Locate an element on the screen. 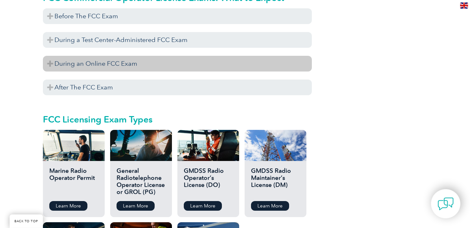  img: en is located at coordinates (464, 5).